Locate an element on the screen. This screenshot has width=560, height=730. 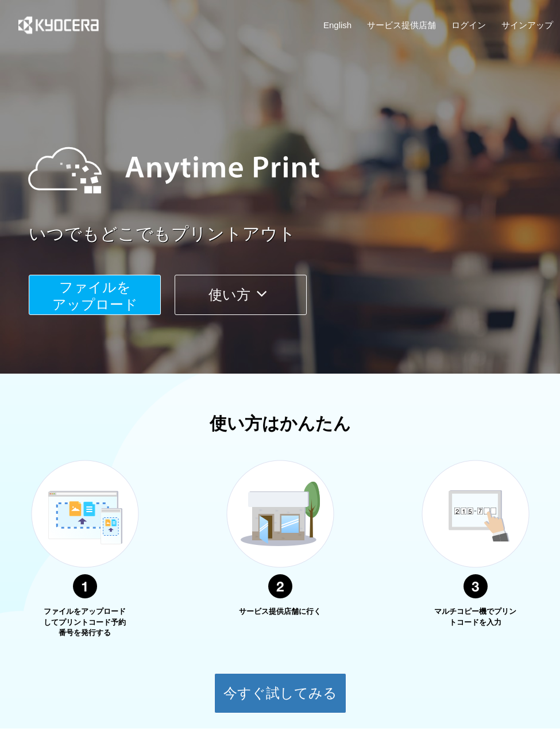
button: 今すぐ試してみる is located at coordinates (280, 693).